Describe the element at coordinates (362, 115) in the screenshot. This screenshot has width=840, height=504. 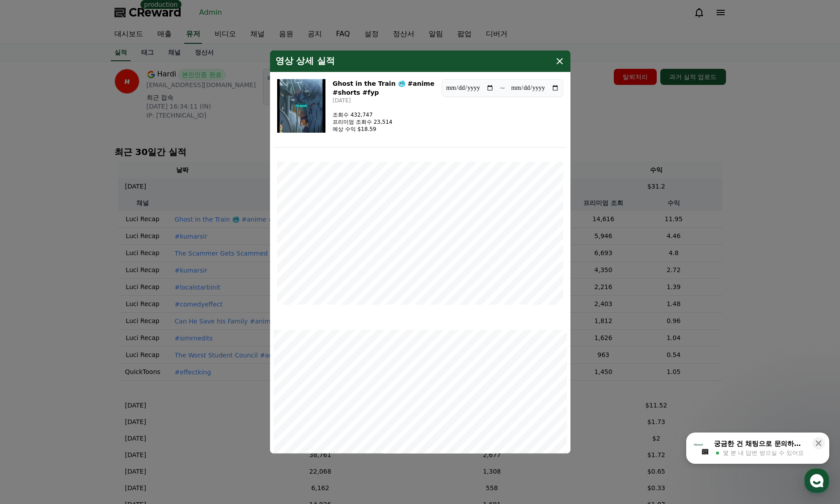
I see `p: 조회수 432,747` at that location.